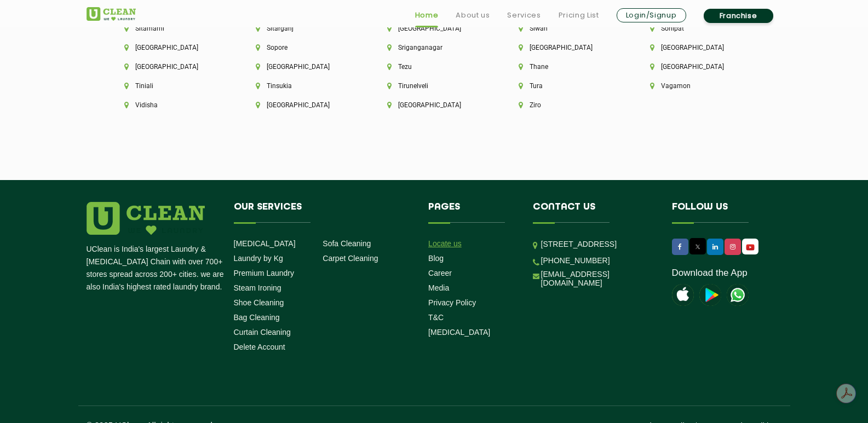 The image size is (868, 423). What do you see at coordinates (594, 212) in the screenshot?
I see `h4: Contact us` at bounding box center [594, 212].